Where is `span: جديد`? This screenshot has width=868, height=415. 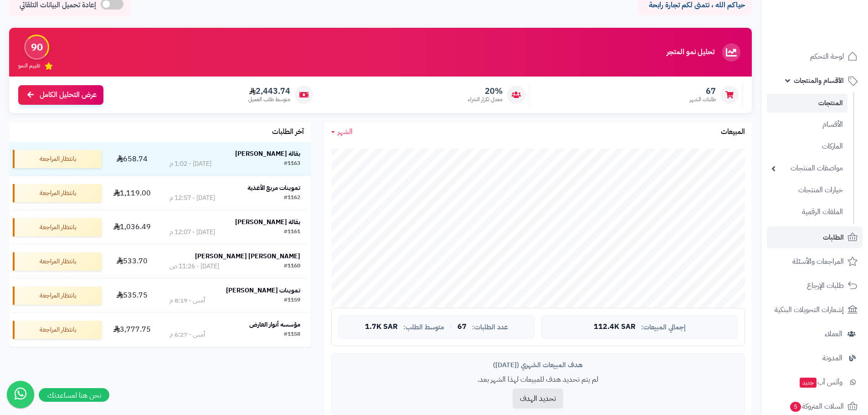
span: جديد is located at coordinates (808, 383).